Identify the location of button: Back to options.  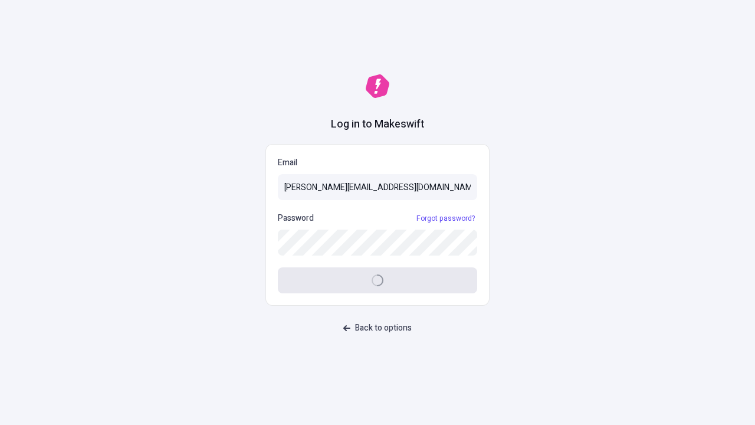
(377, 328).